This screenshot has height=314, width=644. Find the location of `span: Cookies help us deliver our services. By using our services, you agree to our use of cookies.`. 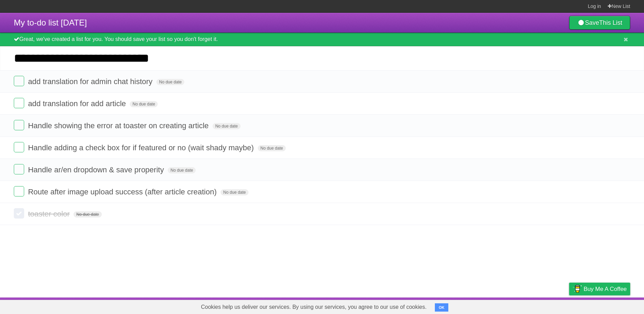

span: Cookies help us deliver our services. By using our services, you agree to our use of cookies. is located at coordinates (313, 307).